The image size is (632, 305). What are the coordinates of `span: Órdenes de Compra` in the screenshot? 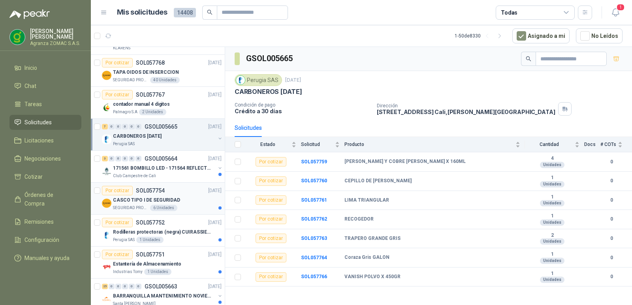 It's located at (49, 200).